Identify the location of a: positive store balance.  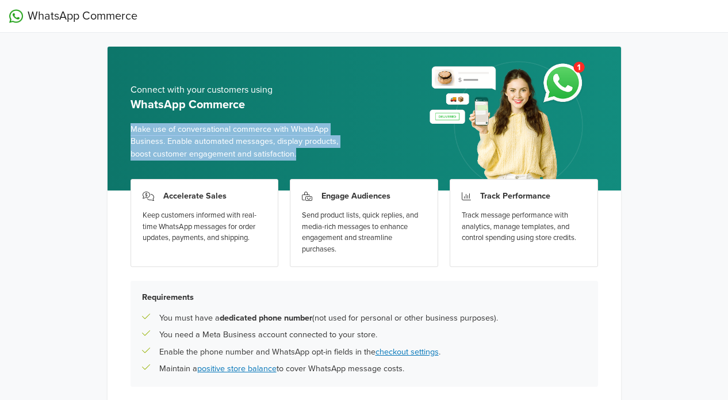
(237, 368).